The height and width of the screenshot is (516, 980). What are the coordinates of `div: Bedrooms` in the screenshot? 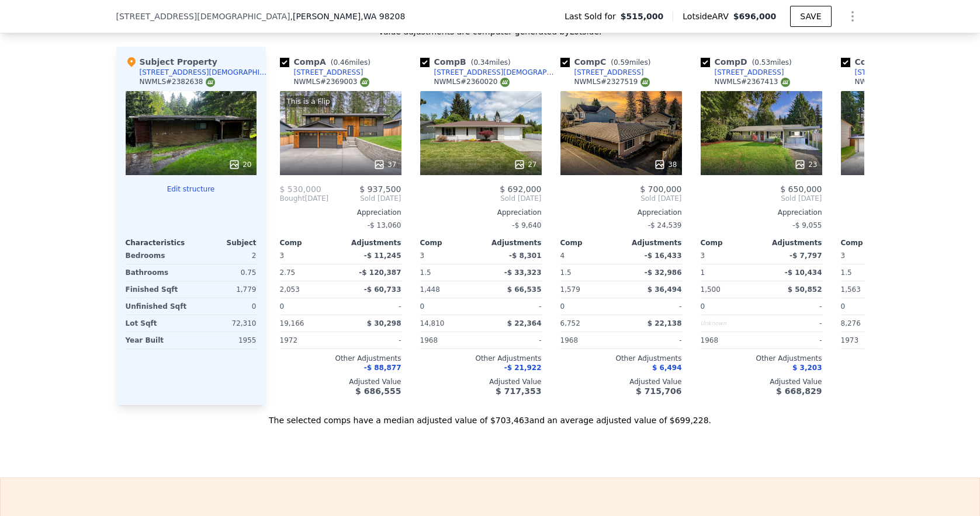 It's located at (157, 256).